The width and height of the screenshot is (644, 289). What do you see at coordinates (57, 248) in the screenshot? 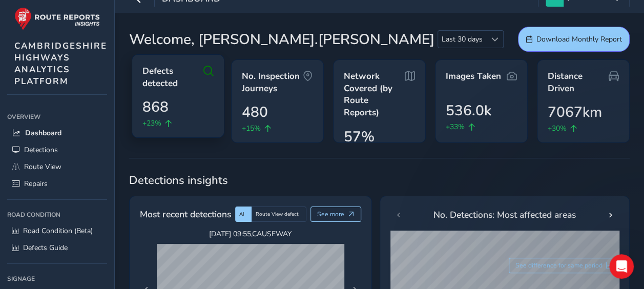
I see `a: Defects Guide` at bounding box center [57, 248].